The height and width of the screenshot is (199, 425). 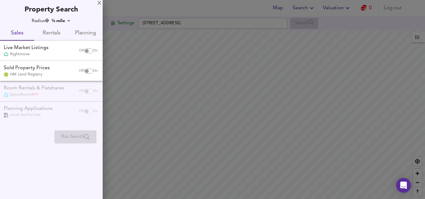 What do you see at coordinates (61, 21) in the screenshot?
I see `div: ¼ mile` at bounding box center [61, 21].